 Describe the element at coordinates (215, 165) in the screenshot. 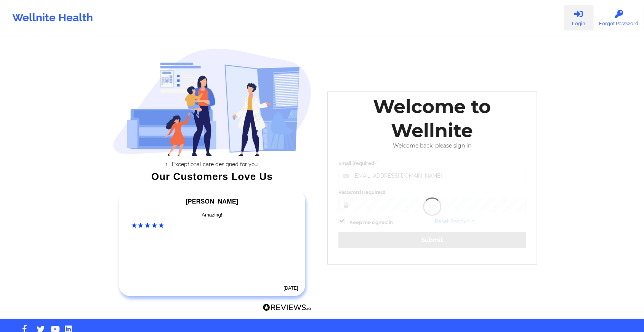

I see `li: Exceptional care designed for you.` at that location.